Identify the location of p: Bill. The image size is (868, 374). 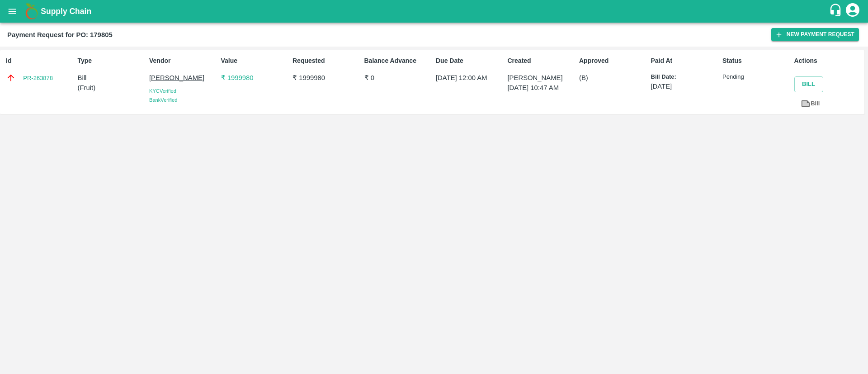
(112, 78).